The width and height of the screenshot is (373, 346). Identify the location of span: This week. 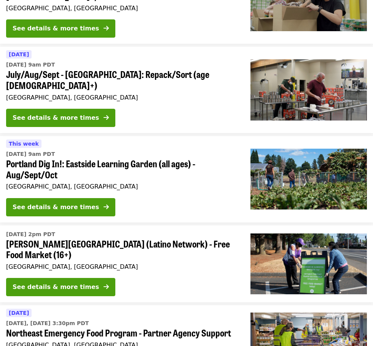
(24, 144).